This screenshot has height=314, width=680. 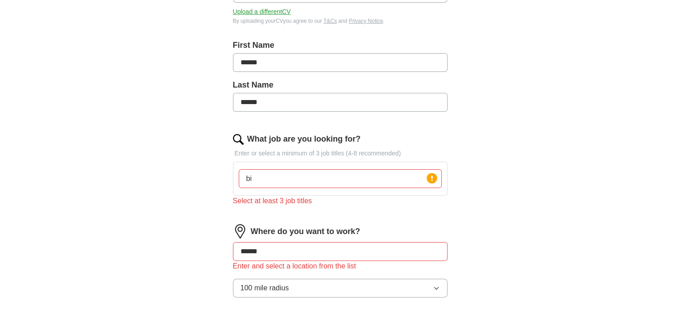 What do you see at coordinates (306, 232) in the screenshot?
I see `label: Where do you want to work?` at bounding box center [306, 232].